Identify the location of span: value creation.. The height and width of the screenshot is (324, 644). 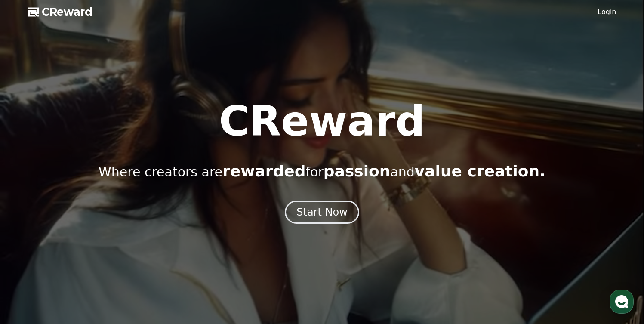
(480, 171).